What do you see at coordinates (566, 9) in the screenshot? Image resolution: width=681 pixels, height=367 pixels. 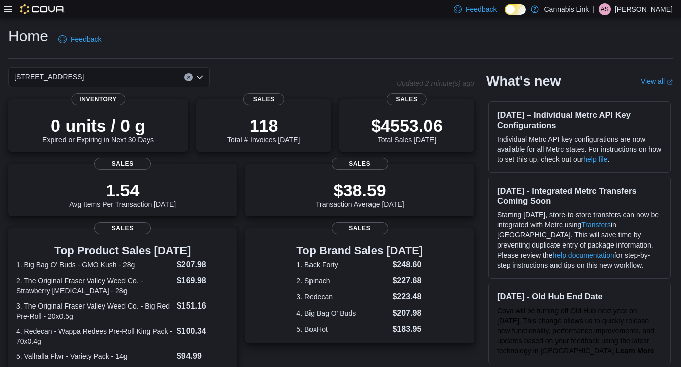 I see `p: Cannabis Link` at bounding box center [566, 9].